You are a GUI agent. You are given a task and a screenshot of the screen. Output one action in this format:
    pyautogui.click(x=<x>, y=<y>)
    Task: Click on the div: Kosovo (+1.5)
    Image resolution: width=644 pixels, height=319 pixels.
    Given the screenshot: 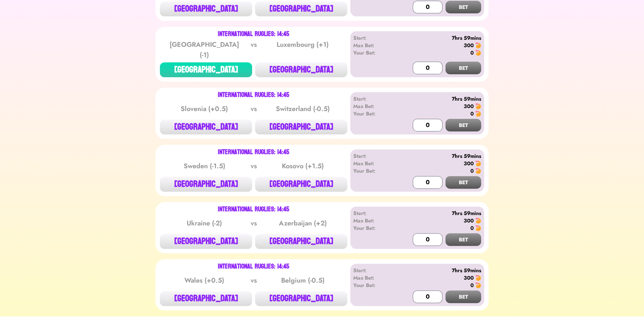 What is the action you would take?
    pyautogui.click(x=303, y=166)
    